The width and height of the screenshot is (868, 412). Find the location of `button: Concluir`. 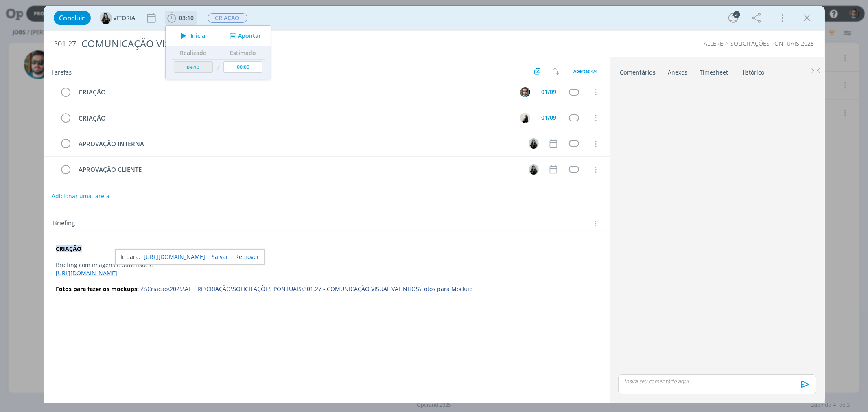

button: Concluir is located at coordinates (72, 18).